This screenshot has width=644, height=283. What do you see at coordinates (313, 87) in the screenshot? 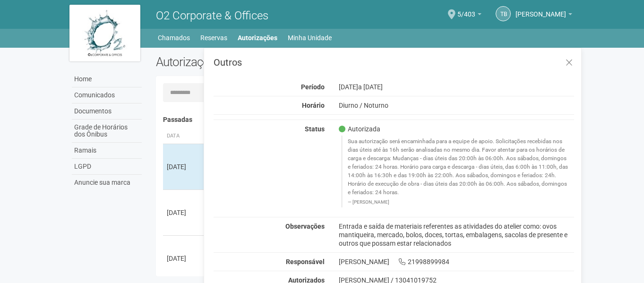
I see `strong: Período` at bounding box center [313, 87].